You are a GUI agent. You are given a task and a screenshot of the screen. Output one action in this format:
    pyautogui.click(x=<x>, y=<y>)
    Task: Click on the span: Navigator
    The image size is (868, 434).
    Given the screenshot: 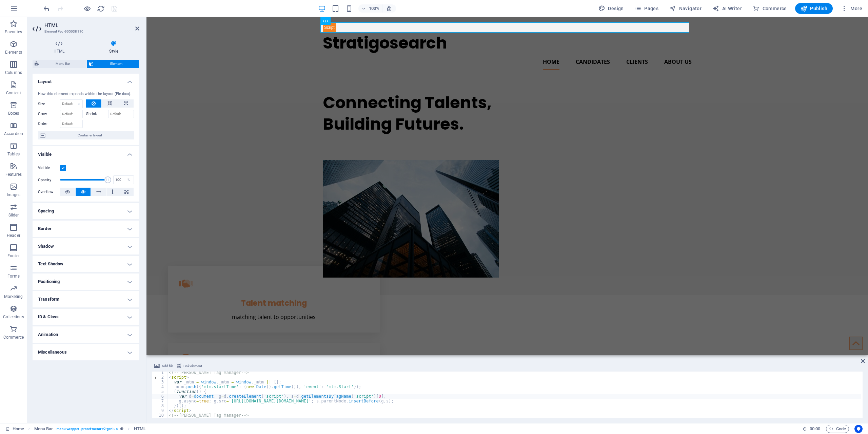 What is the action you would take?
    pyautogui.click(x=685, y=9)
    